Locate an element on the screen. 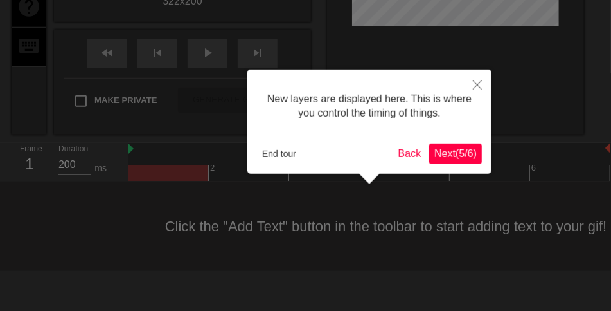 The width and height of the screenshot is (611, 311). span: Next ( 5 / 6 ) is located at coordinates (456, 153).